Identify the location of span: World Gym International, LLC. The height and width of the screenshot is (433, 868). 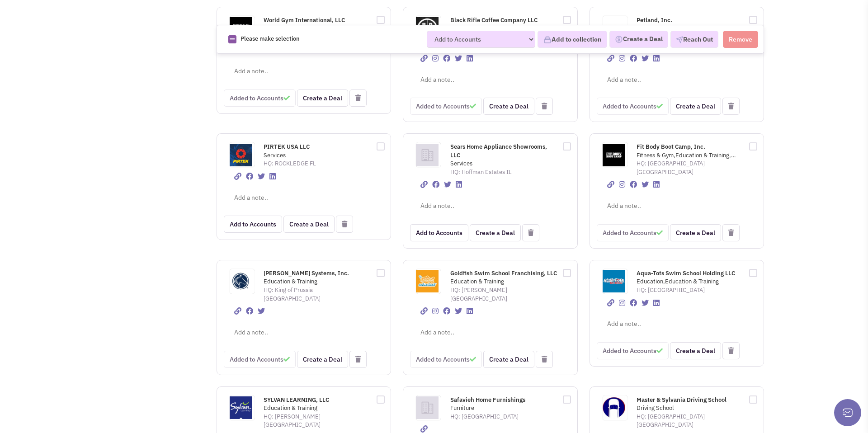
(304, 20).